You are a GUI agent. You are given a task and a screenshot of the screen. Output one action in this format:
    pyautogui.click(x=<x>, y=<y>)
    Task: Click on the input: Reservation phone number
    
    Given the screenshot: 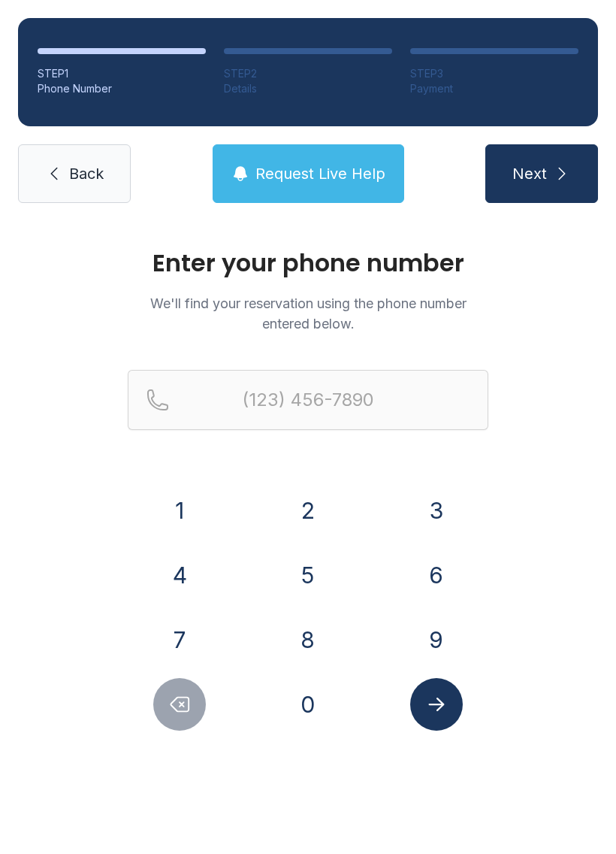 What is the action you would take?
    pyautogui.click(x=308, y=400)
    